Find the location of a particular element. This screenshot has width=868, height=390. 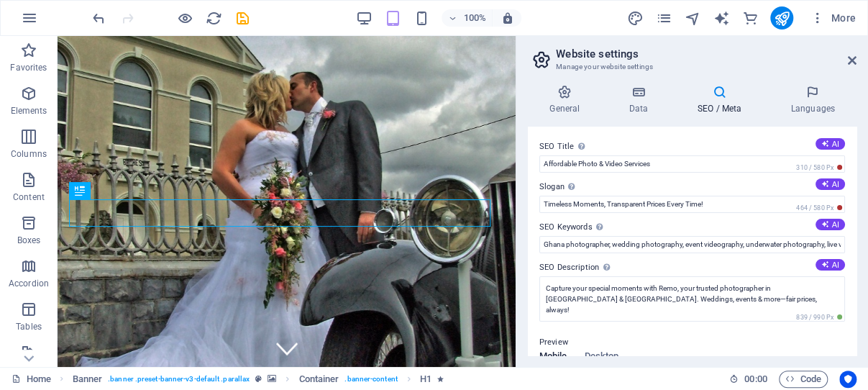

h6: 100% is located at coordinates (474, 18).